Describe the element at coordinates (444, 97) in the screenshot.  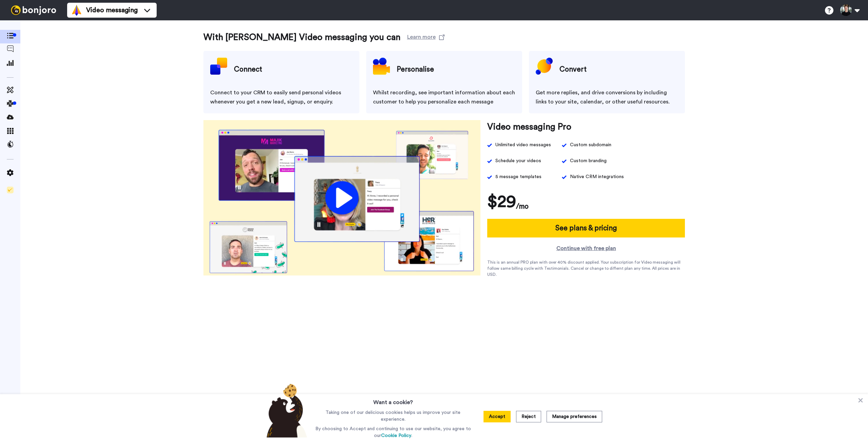
I see `div: Whilst recording, see important information about each customer to help you personalize each message` at that location.